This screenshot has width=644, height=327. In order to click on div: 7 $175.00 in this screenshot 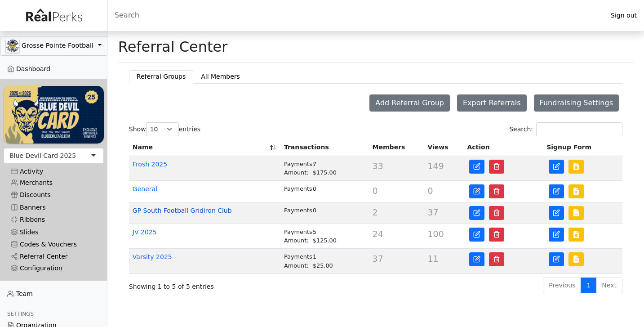, I will do `click(324, 168)`.